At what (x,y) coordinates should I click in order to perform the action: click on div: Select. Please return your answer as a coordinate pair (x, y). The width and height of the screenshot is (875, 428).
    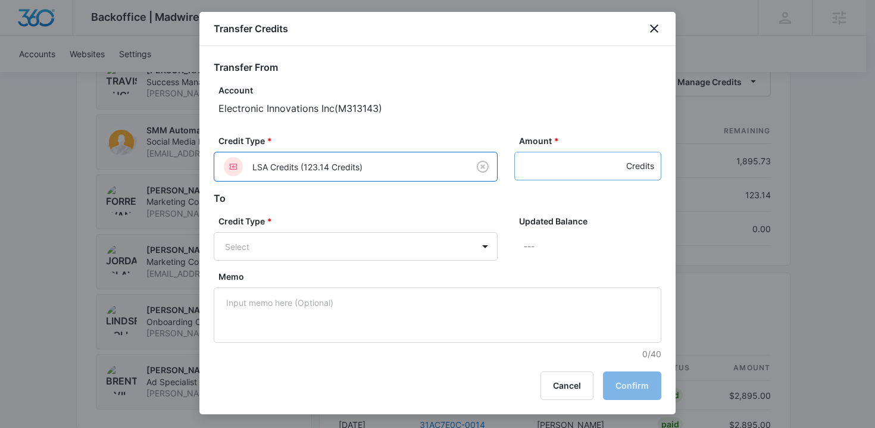
    Looking at the image, I should click on (341, 246).